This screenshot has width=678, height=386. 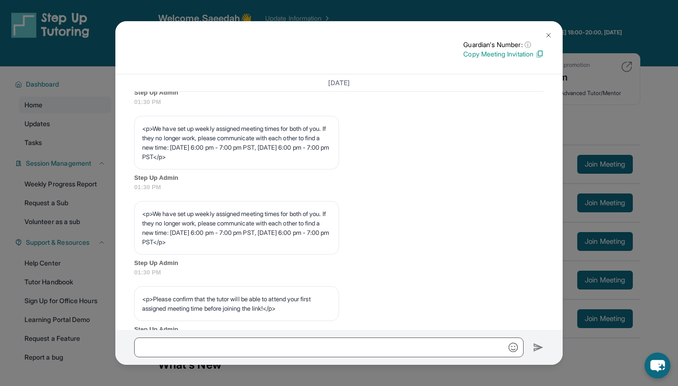 I want to click on p: Guardian's Number:, so click(x=503, y=45).